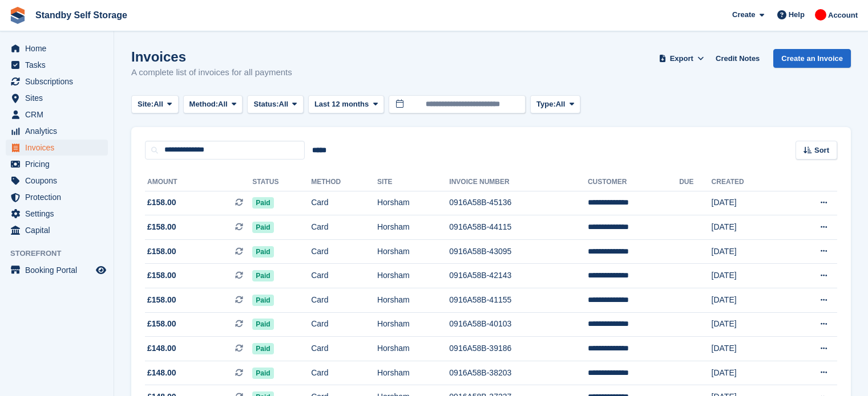 This screenshot has height=396, width=868. Describe the element at coordinates (59, 164) in the screenshot. I see `span: Pricing` at that location.